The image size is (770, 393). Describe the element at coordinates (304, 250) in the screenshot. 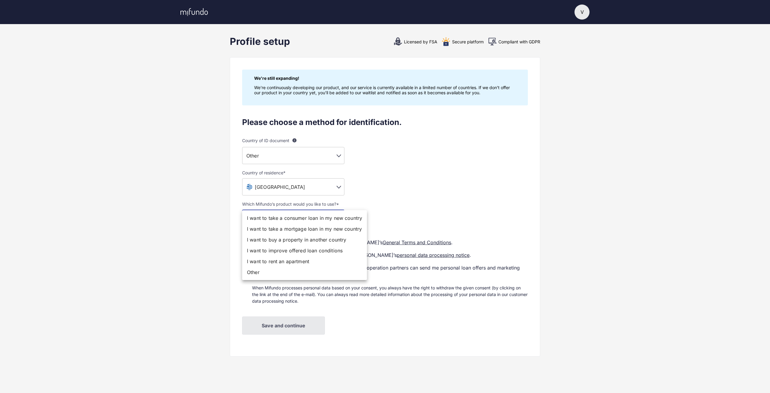

I see `li: I want to improve offered loan conditions` at that location.